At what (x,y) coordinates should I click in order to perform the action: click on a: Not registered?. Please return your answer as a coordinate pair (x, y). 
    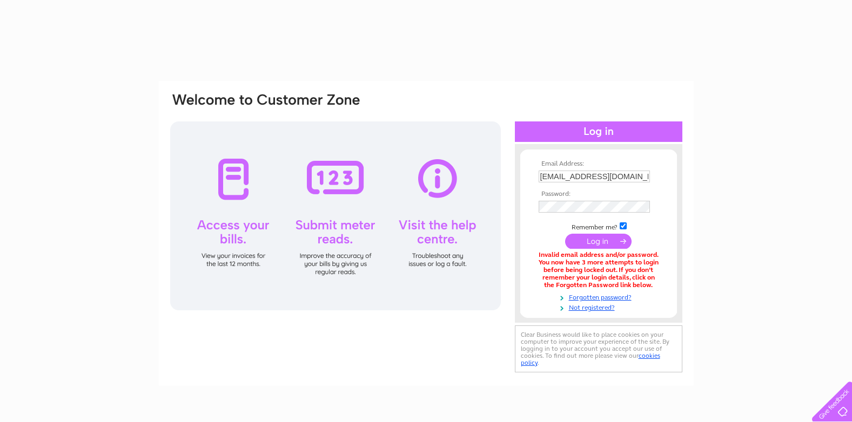
    Looking at the image, I should click on (600, 307).